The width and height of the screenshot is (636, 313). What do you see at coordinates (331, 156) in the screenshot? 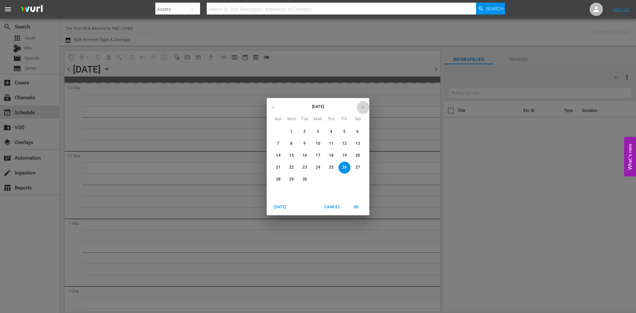
I see `button: 18` at bounding box center [331, 156].